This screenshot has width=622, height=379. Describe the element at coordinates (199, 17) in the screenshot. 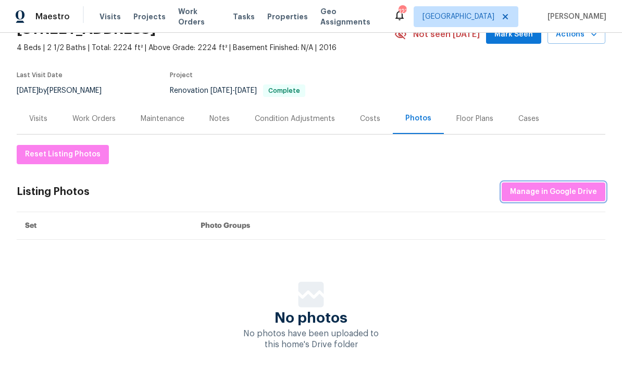

I see `span: Work Orders` at that location.